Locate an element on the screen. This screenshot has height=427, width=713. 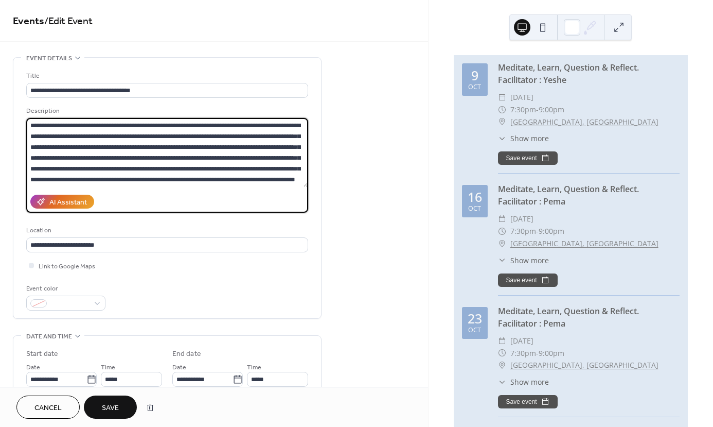
div: Description is located at coordinates (166, 111).